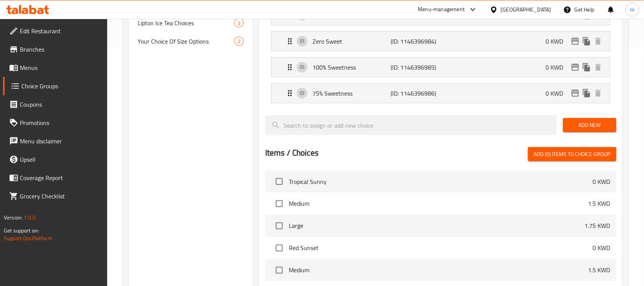 This screenshot has width=644, height=286. Describe the element at coordinates (56, 67) in the screenshot. I see `a: Menus` at that location.